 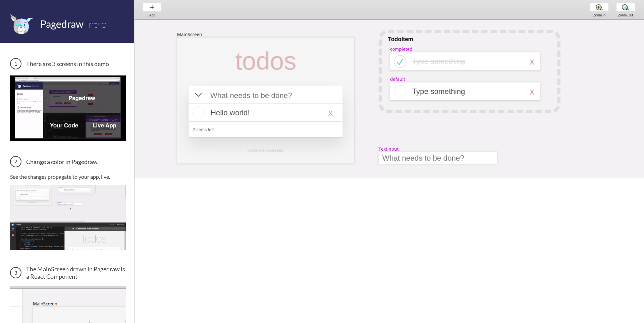 What do you see at coordinates (62, 24) in the screenshot?
I see `span: Pagedraw` at bounding box center [62, 24].